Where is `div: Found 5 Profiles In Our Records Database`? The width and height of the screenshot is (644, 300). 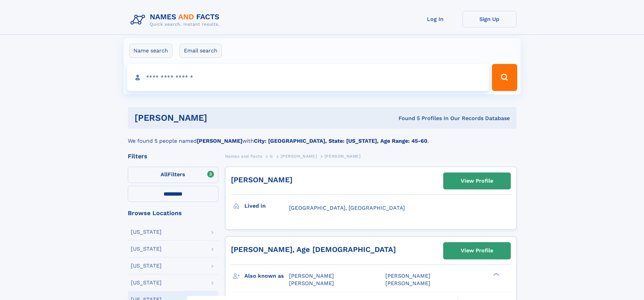 div: Found 5 Profiles In Our Records Database is located at coordinates (407, 118).